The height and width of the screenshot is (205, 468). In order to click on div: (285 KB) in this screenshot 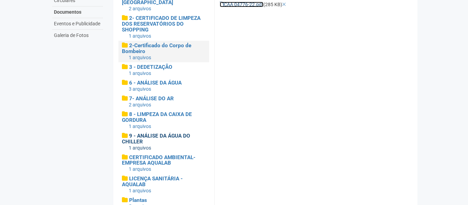, I will do `click(316, 4)`.